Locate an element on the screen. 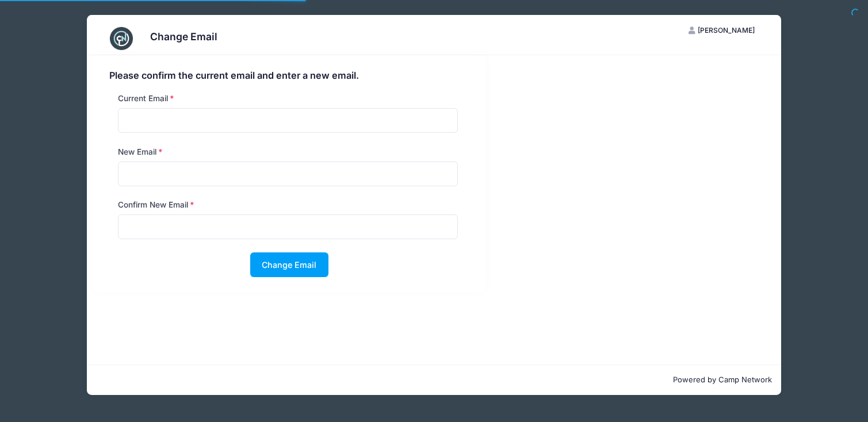 This screenshot has height=422, width=868. h3: Change Email is located at coordinates (183, 36).